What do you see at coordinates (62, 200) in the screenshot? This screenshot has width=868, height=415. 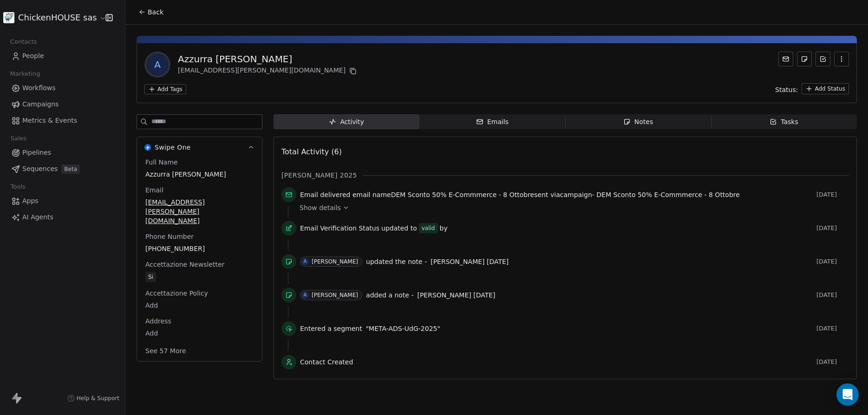 I see `a: Apps` at bounding box center [62, 200].